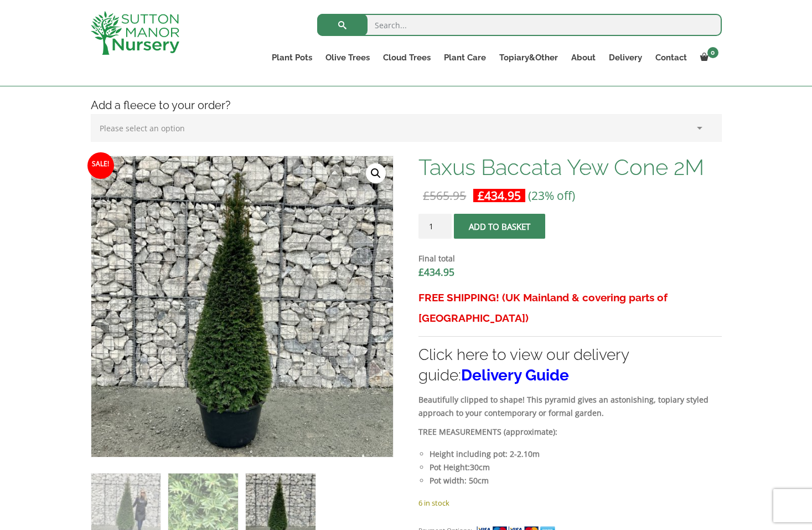 The image size is (812, 530). I want to click on a: About, so click(584, 58).